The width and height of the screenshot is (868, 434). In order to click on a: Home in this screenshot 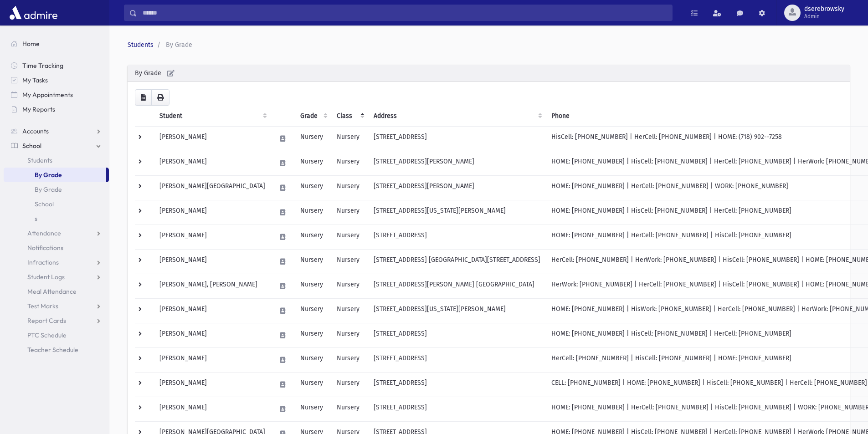, I will do `click(56, 44)`.